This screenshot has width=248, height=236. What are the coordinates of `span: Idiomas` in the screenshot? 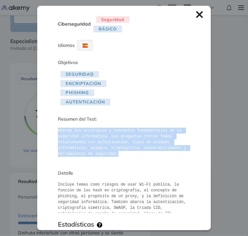 It's located at (66, 45).